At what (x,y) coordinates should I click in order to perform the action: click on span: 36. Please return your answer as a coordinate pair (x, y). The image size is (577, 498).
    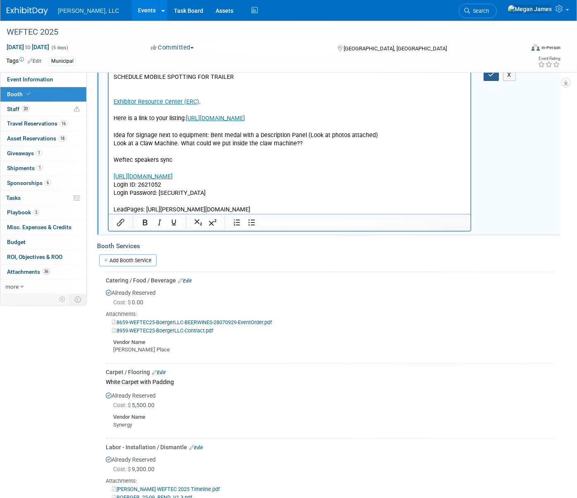
    Looking at the image, I should click on (46, 271).